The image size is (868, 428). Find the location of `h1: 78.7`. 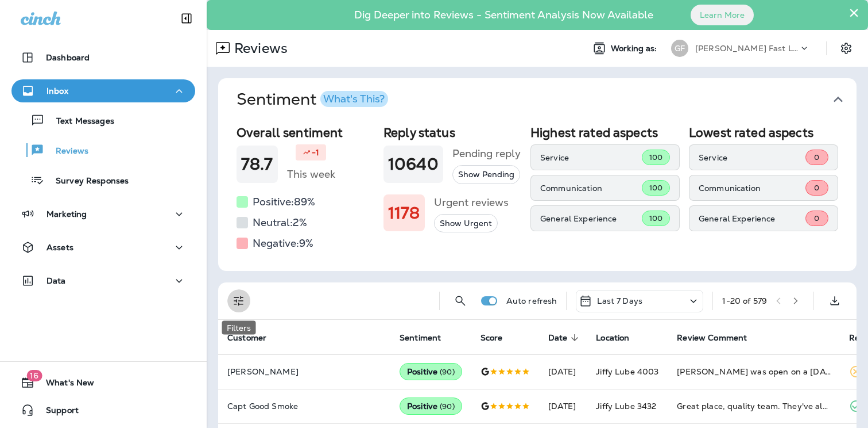

h1: 78.7 is located at coordinates (257, 164).